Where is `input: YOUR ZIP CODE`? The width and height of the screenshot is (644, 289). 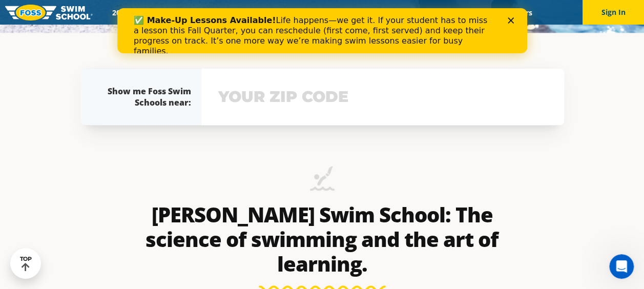
input: YOUR ZIP CODE is located at coordinates (383, 97).